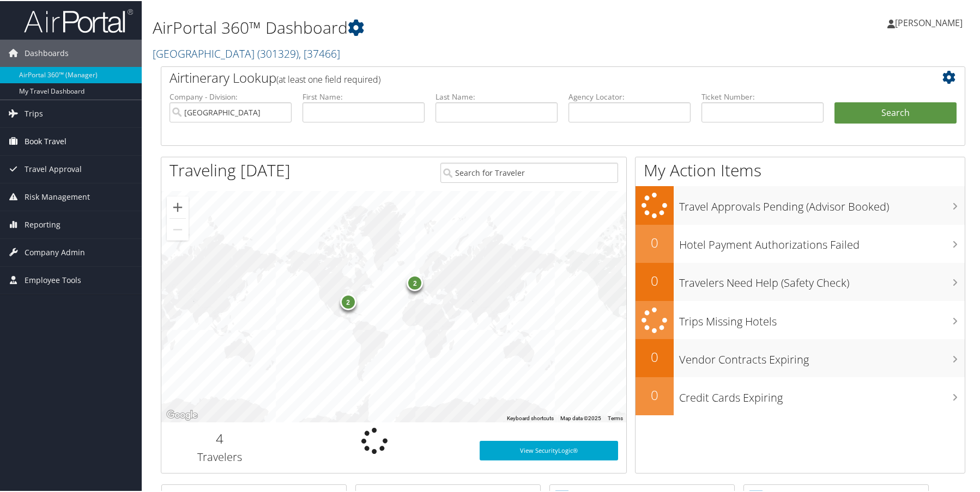 The height and width of the screenshot is (492, 980). What do you see at coordinates (34, 113) in the screenshot?
I see `span: Trips` at bounding box center [34, 113].